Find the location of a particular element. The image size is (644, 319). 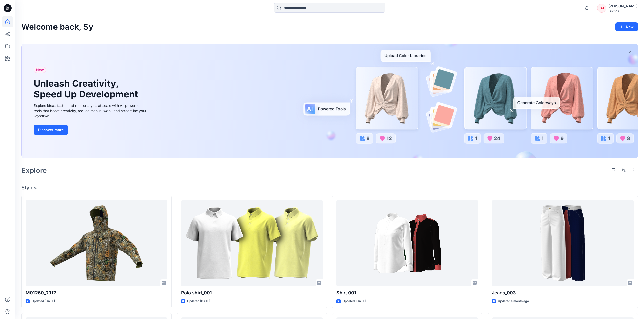

a: Discover more is located at coordinates (91, 130).